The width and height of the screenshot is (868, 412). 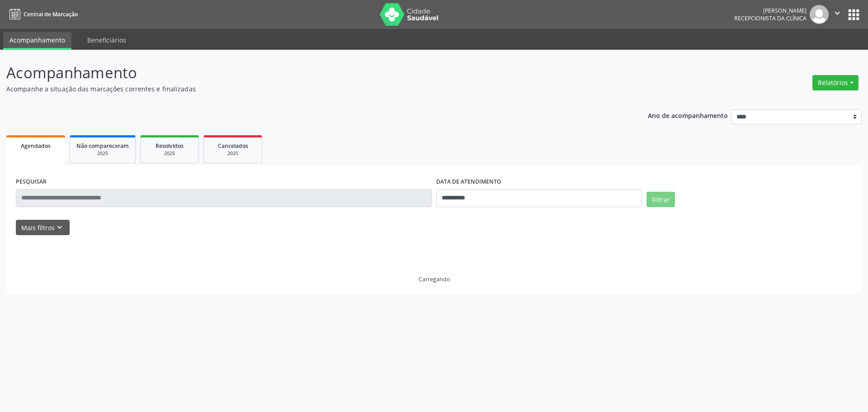 I want to click on label: PESQUISAR, so click(x=31, y=182).